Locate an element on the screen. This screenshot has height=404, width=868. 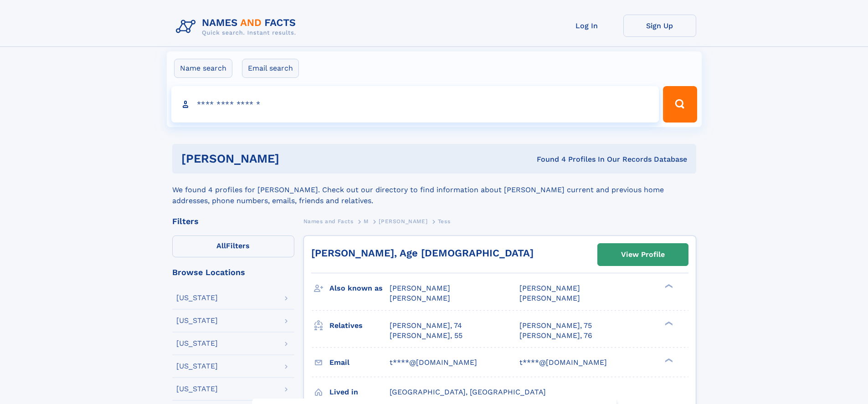
div: Browse Locations is located at coordinates (233, 272).